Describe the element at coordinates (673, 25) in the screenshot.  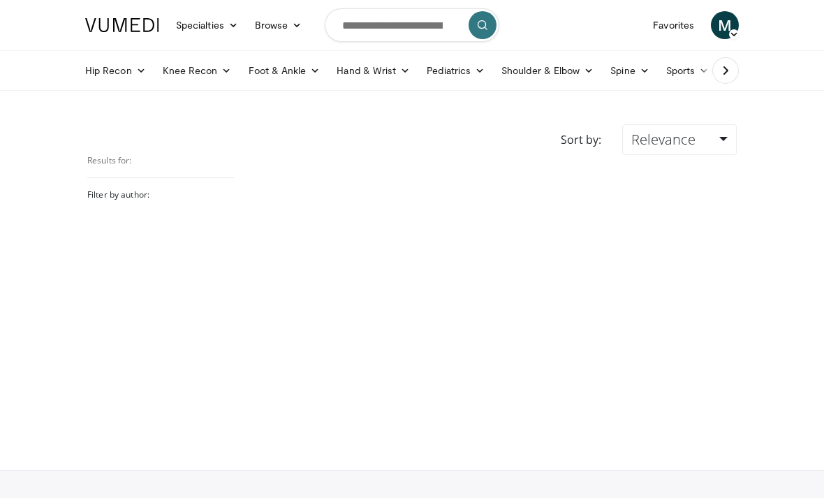
I see `a: Favorites` at that location.